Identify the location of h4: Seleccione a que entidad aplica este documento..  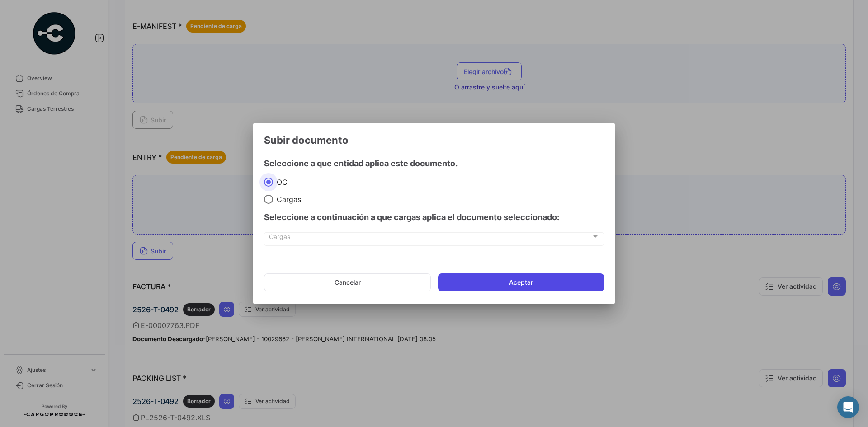
(434, 163).